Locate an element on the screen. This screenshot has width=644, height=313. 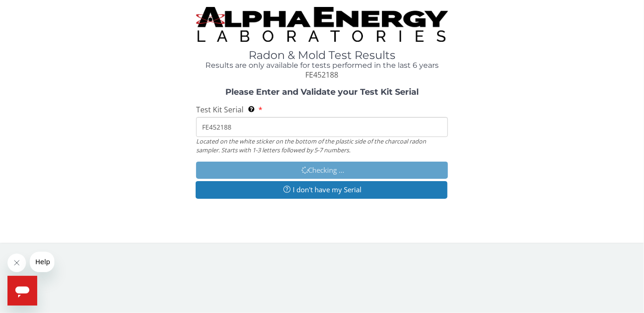
h1: Radon & Mold Test Results is located at coordinates (322, 55).